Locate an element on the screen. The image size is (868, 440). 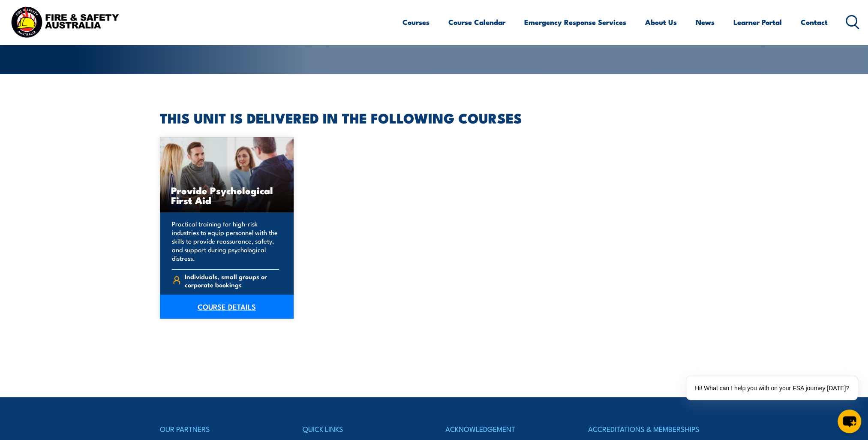
h2: THIS UNIT IS DELIVERED IN THE FOLLOWING COURSES is located at coordinates (434, 118).